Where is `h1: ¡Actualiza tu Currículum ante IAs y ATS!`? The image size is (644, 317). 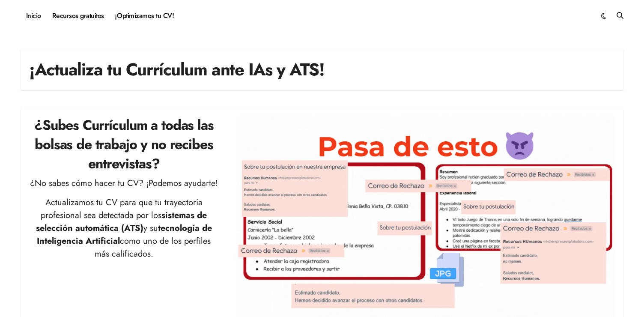 h1: ¡Actualiza tu Currículum ante IAs y ATS! is located at coordinates (176, 69).